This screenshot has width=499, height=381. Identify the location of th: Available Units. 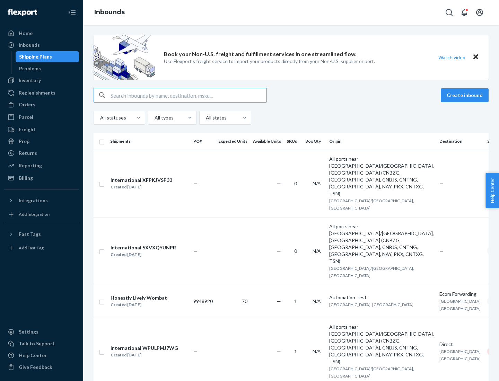
(267, 141).